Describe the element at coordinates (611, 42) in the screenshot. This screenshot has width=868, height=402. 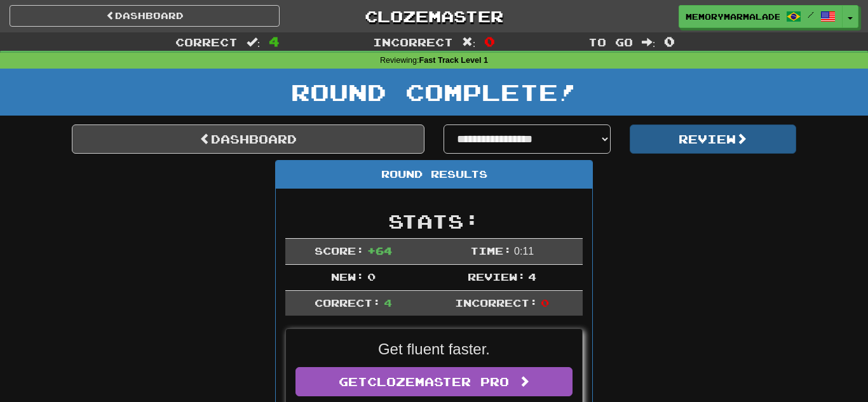
I see `span: To go` at that location.